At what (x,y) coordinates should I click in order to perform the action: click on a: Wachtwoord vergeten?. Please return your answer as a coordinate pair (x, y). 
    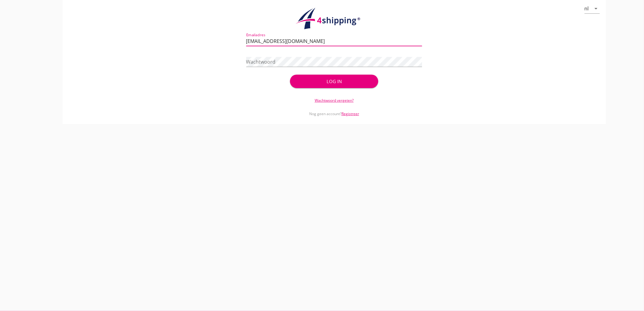
    Looking at the image, I should click on (334, 100).